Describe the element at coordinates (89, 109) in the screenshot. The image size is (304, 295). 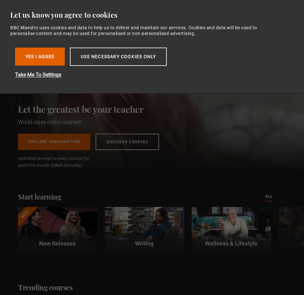
I see `h2: Let the greatest be your teacher` at that location.